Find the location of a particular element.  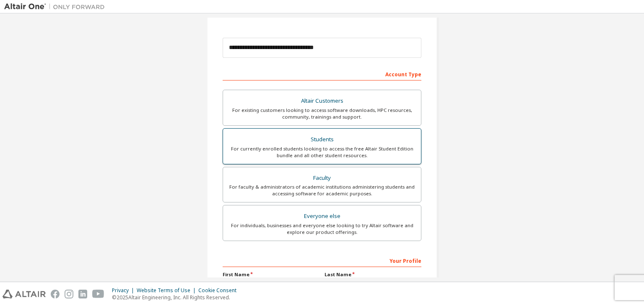

div: Account Type is located at coordinates (322, 74).